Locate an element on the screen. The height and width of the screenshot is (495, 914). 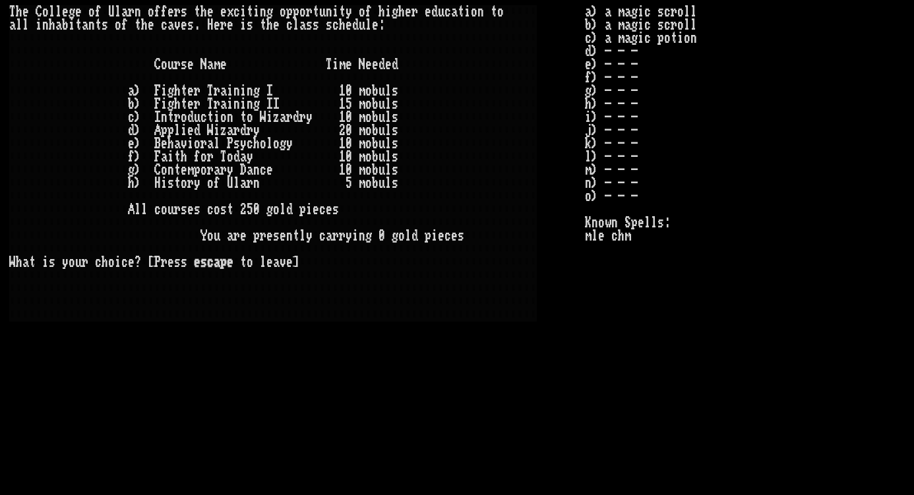
div: N is located at coordinates (362, 65).